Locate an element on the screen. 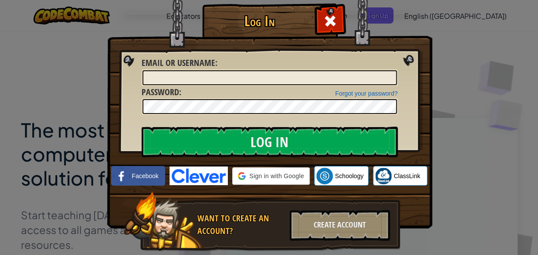 The image size is (538, 255). span: ClassLink is located at coordinates (407, 176).